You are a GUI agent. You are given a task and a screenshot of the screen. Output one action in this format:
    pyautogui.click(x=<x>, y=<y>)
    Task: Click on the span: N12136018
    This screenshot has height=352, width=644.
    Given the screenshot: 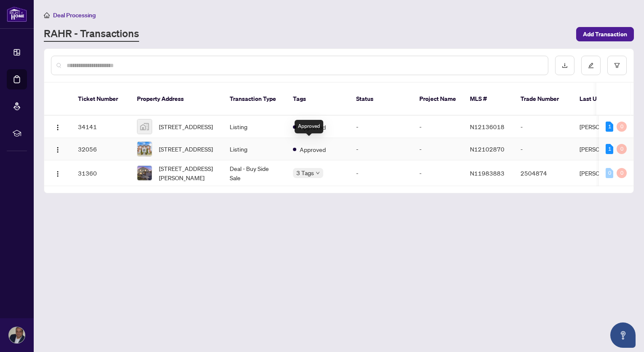 What is the action you would take?
    pyautogui.click(x=487, y=127)
    